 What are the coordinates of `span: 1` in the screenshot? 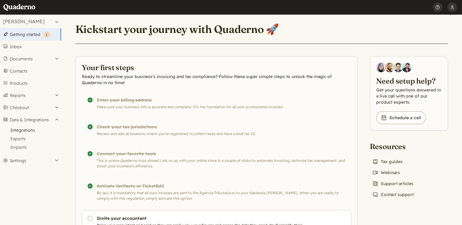 It's located at (47, 35).